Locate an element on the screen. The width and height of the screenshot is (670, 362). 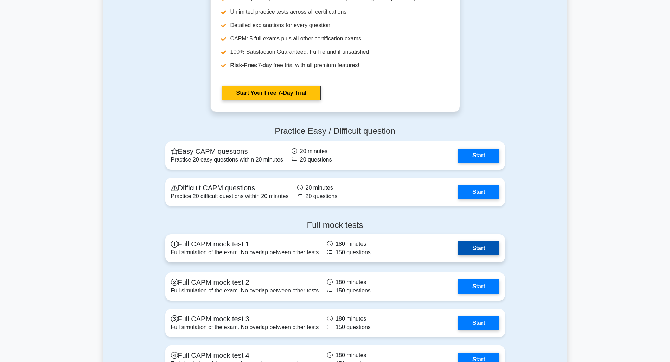
h4: Practice Easy / Difficult question is located at coordinates (335, 131).